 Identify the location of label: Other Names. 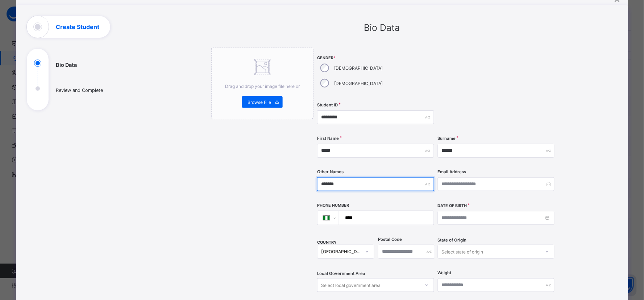
(330, 172).